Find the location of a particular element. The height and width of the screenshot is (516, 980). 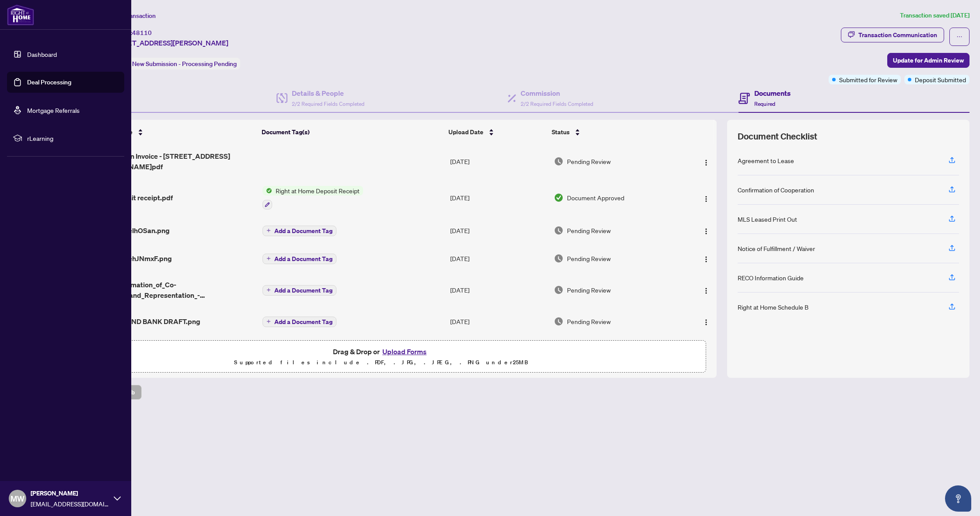

img: Status Icon is located at coordinates (267, 191).